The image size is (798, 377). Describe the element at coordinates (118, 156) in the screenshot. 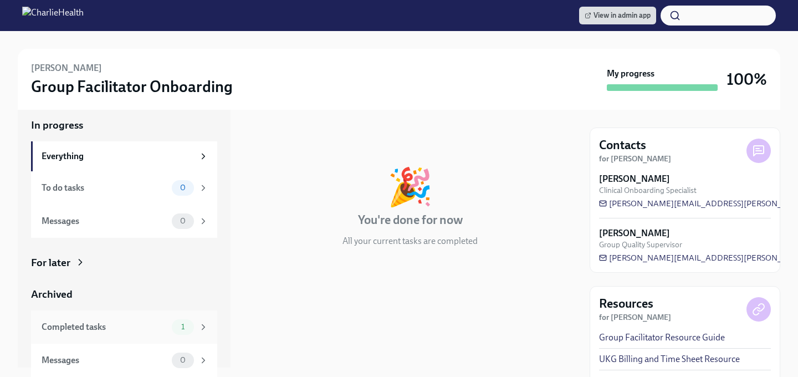

I see `div: Everything` at that location.